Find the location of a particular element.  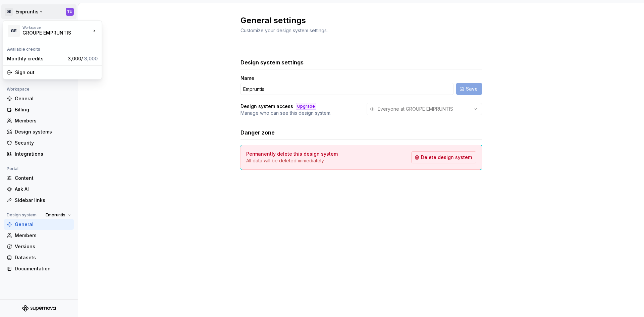

div: GROUPE EMPRUNTIS is located at coordinates (51, 33).